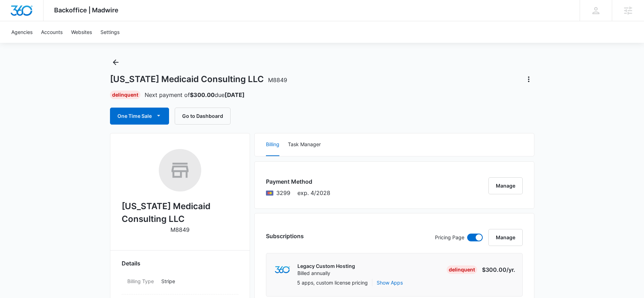 Image resolution: width=644 pixels, height=298 pixels. I want to click on p: Next payment of due, so click(195, 94).